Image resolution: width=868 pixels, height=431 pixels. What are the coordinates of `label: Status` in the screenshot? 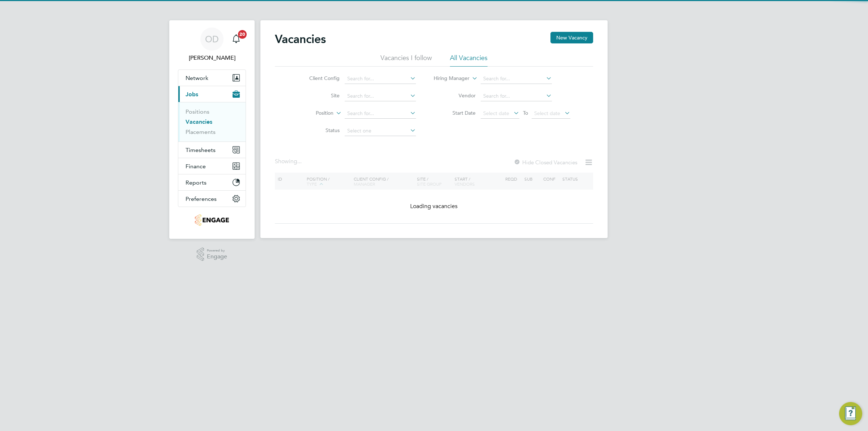 It's located at (319, 131).